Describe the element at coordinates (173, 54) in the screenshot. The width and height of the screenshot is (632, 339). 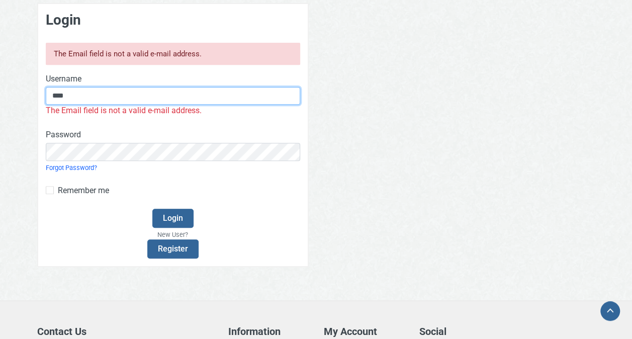
I see `div: The Email field is not a valid e-mail address.` at that location.